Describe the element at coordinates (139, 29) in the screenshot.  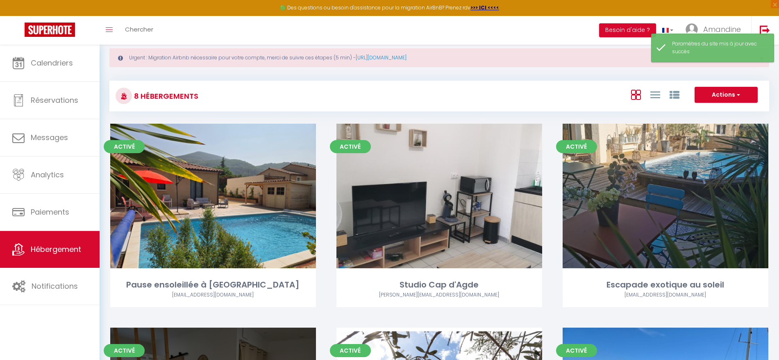
I see `span: Chercher` at that location.